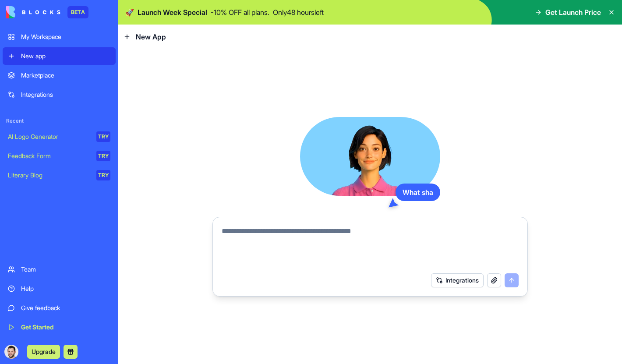 This screenshot has height=364, width=622. I want to click on div: Literary Blog, so click(49, 175).